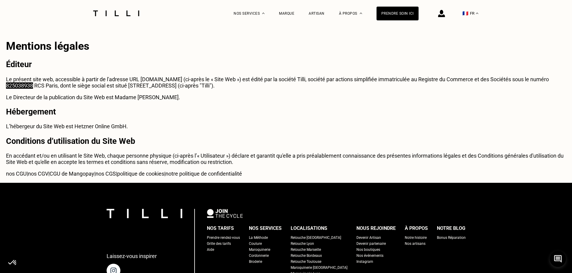 Image resolution: width=572 pixels, height=273 pixels. I want to click on div: Nos services, so click(265, 229).